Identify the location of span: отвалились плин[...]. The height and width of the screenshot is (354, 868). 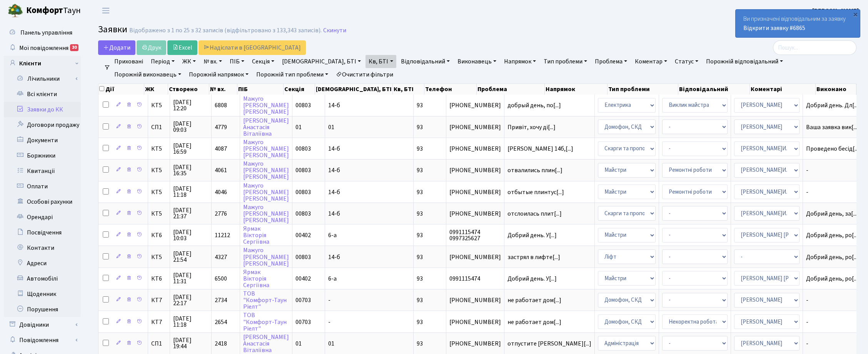
(535, 170).